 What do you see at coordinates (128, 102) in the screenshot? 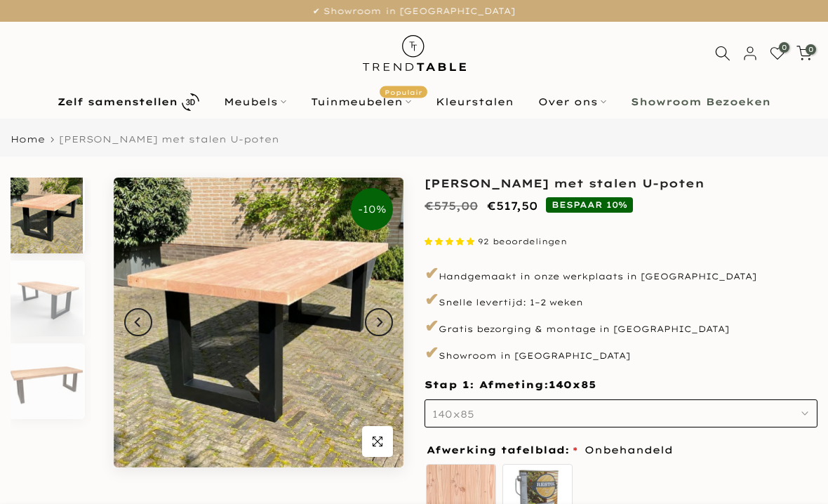
I see `a: Zelf samenstellen` at bounding box center [128, 102].